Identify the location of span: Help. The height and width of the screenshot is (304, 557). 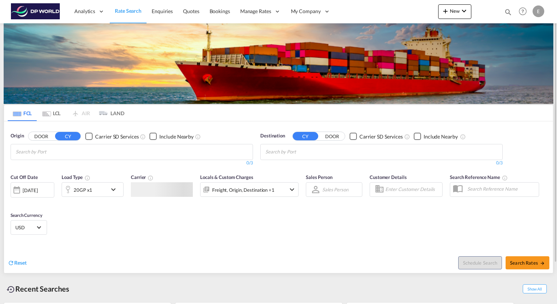
(523, 11).